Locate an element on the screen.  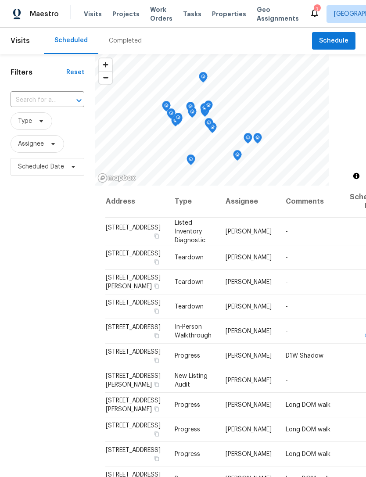
div: 3 is located at coordinates (317, 10).